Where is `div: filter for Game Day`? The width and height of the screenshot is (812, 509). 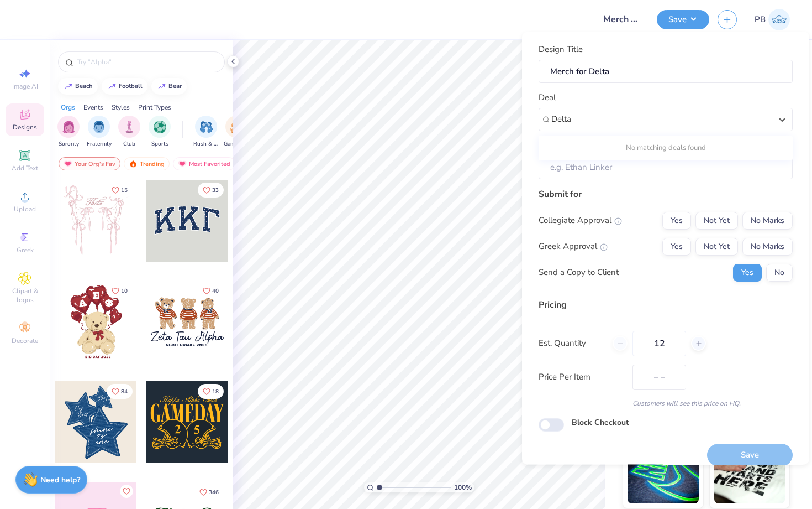 div: filter for Game Day is located at coordinates (236, 131).